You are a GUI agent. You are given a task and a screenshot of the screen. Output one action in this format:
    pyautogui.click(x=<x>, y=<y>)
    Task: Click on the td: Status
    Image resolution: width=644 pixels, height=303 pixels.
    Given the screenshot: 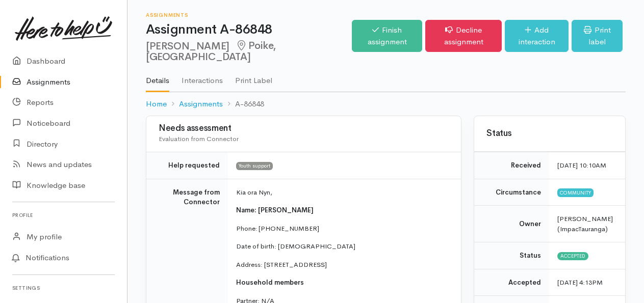 What is the action you would take?
    pyautogui.click(x=512, y=256)
    